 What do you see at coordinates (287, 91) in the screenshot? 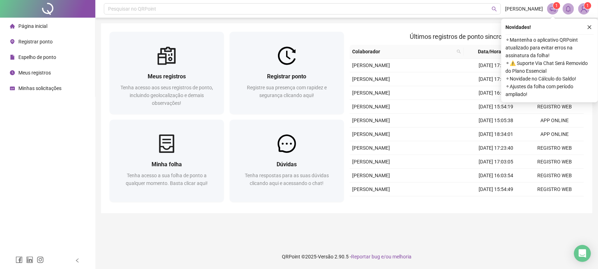
I see `span: Registre sua presença com rapidez e segurança clicando aqui!` at bounding box center [287, 91].